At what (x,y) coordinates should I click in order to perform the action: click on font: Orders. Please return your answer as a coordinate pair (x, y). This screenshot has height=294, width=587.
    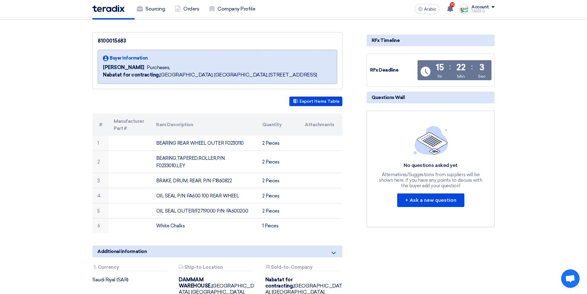
    Looking at the image, I should click on (191, 9).